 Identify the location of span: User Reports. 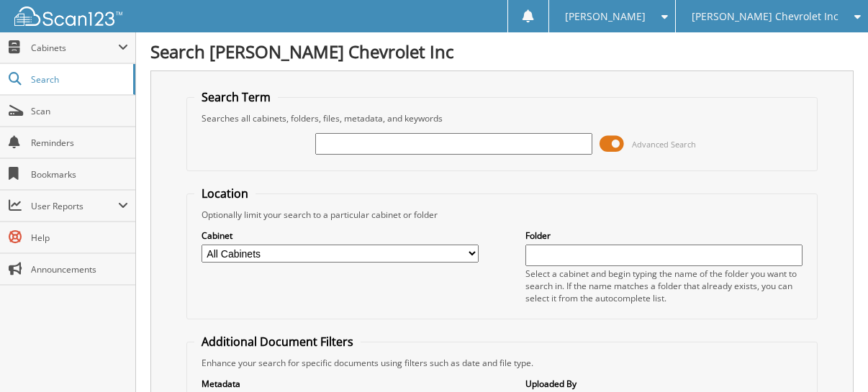
(74, 205).